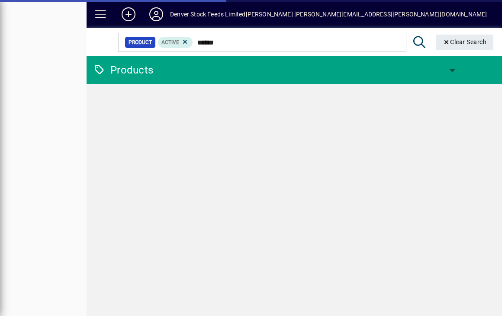 The image size is (502, 316). What do you see at coordinates (465, 42) in the screenshot?
I see `span: Clear Search` at bounding box center [465, 42].